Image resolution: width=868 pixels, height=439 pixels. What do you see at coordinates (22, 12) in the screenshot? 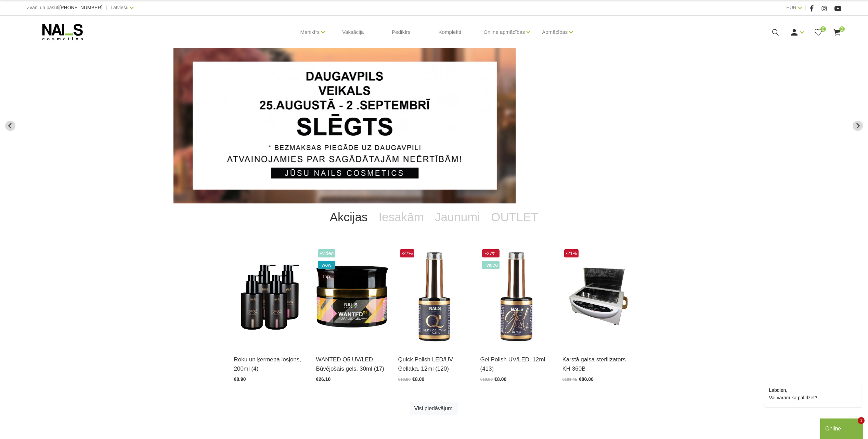
I see `div: Online` at bounding box center [22, 12].